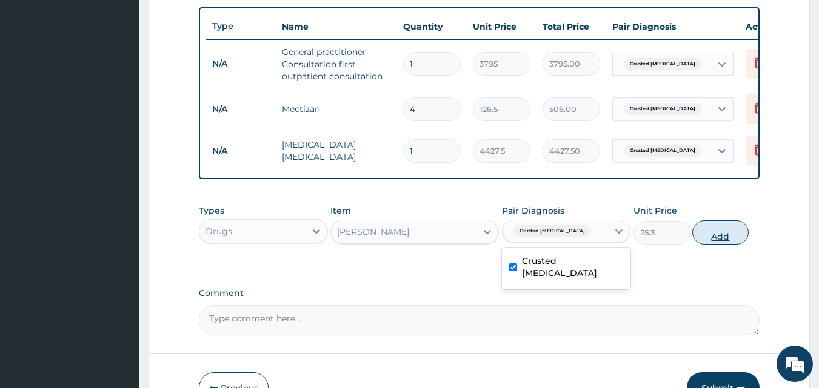 The height and width of the screenshot is (388, 819). I want to click on th: Total Price, so click(571, 27).